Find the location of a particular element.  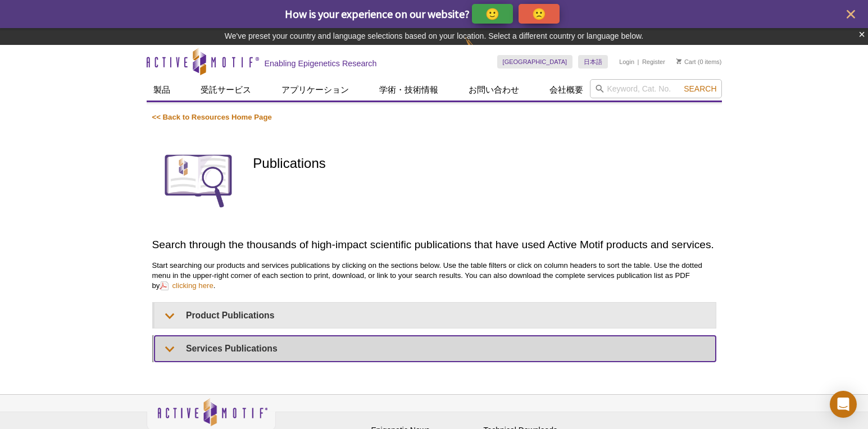

a: Register is located at coordinates (653, 62).